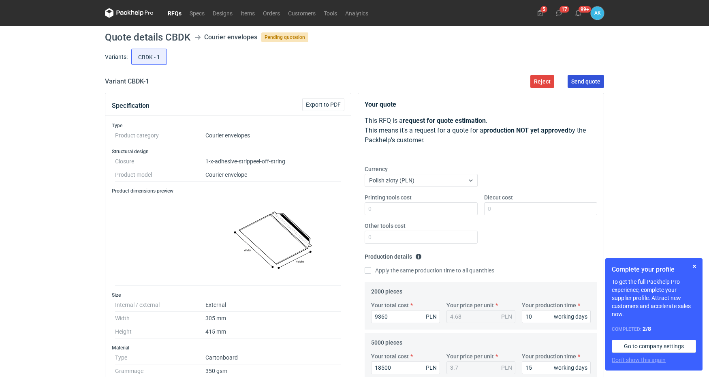 This screenshot has height=377, width=709. Describe the element at coordinates (430, 270) in the screenshot. I see `label: Apply the same production time to all quantities` at that location.